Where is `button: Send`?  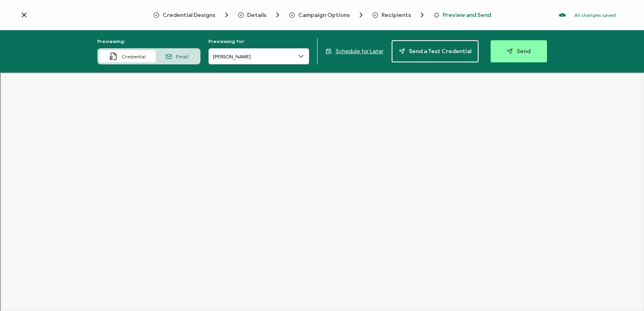 button: Send is located at coordinates (519, 51).